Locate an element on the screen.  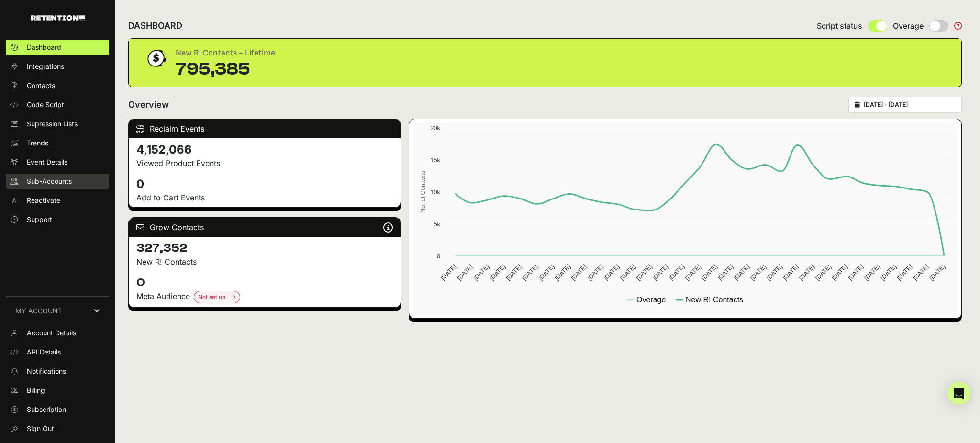
span: Billing is located at coordinates (36, 391).